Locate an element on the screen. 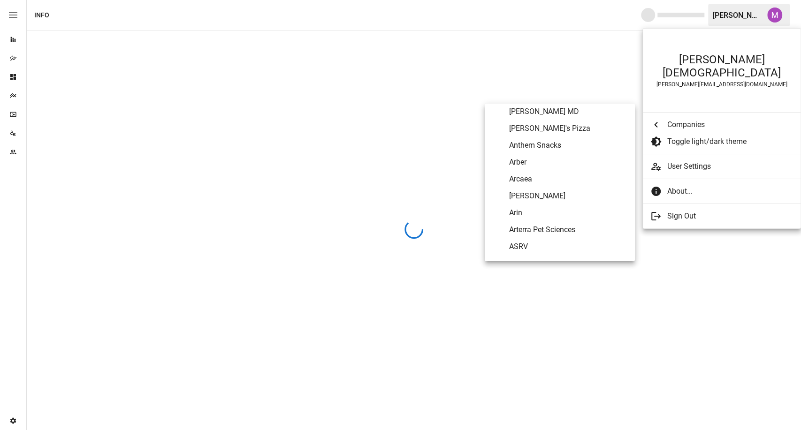 This screenshot has width=801, height=430. span: Arin is located at coordinates (568, 213).